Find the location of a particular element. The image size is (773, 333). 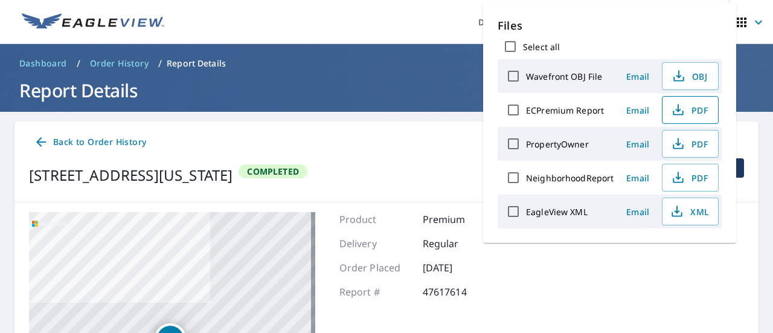

span: Dashboard is located at coordinates (43, 63).